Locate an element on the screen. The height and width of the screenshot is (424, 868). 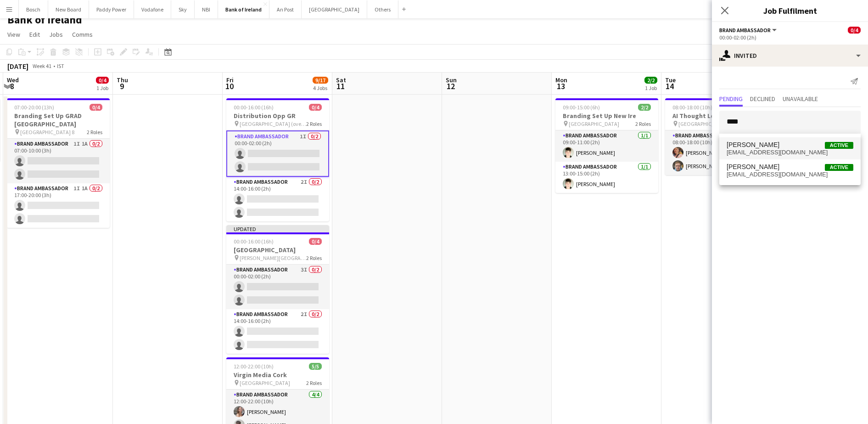
a: Jobs is located at coordinates (56, 35).